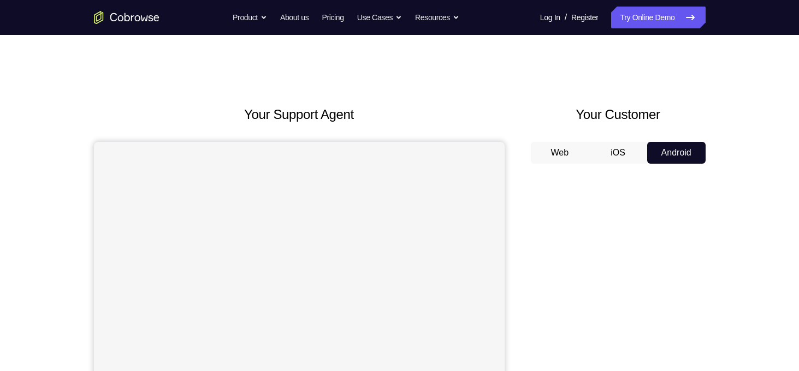 The image size is (799, 371). Describe the element at coordinates (299, 115) in the screenshot. I see `h2: Your Support Agent` at that location.